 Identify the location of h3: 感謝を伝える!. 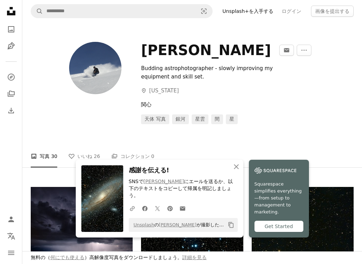
(183, 170).